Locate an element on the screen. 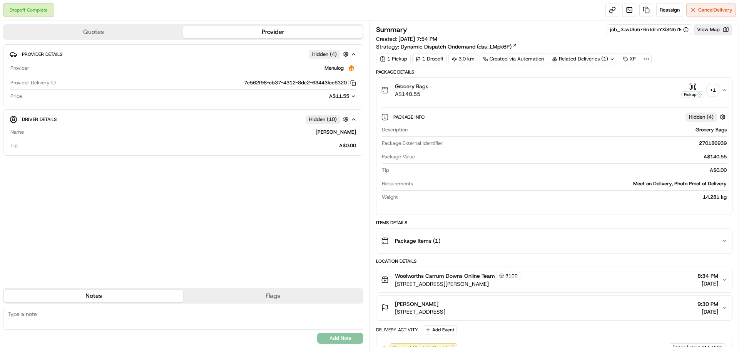 This screenshot has height=351, width=739. span: Price is located at coordinates (16, 96).